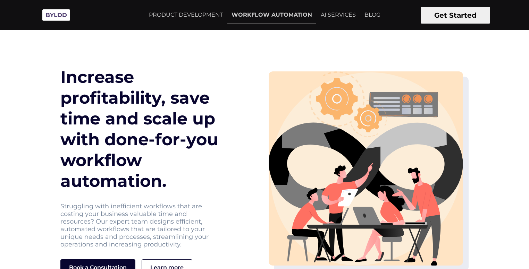 The width and height of the screenshot is (529, 269). I want to click on a: WORKFLOW AUTOMATION, so click(272, 15).